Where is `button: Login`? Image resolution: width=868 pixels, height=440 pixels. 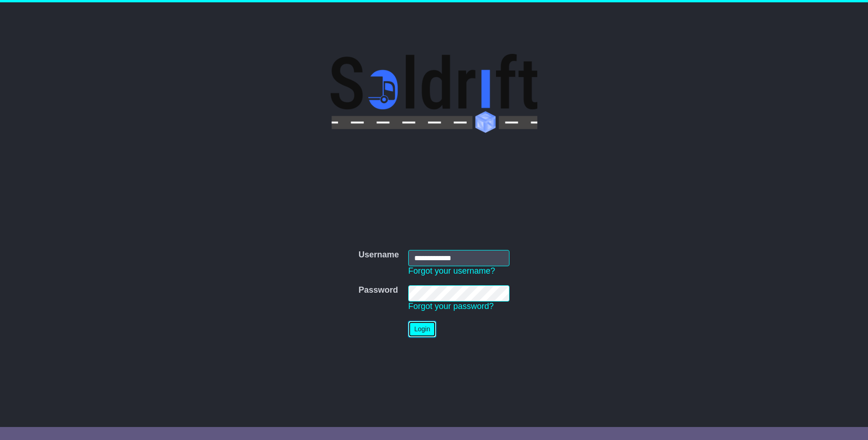 button: Login is located at coordinates (422, 329).